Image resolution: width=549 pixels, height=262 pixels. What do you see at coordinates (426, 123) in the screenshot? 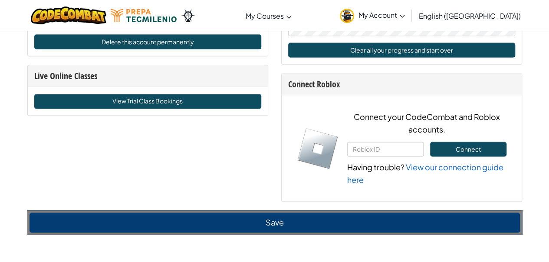
I see `p: Connect your CodeCombat and Roblox accounts.` at bounding box center [426, 123].